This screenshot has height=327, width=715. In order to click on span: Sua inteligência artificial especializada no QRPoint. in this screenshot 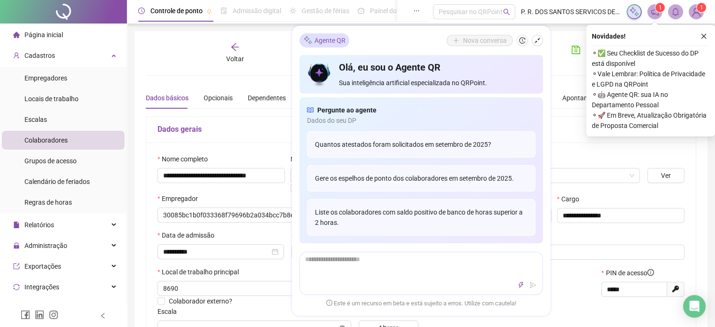, I will do `click(437, 83)`.